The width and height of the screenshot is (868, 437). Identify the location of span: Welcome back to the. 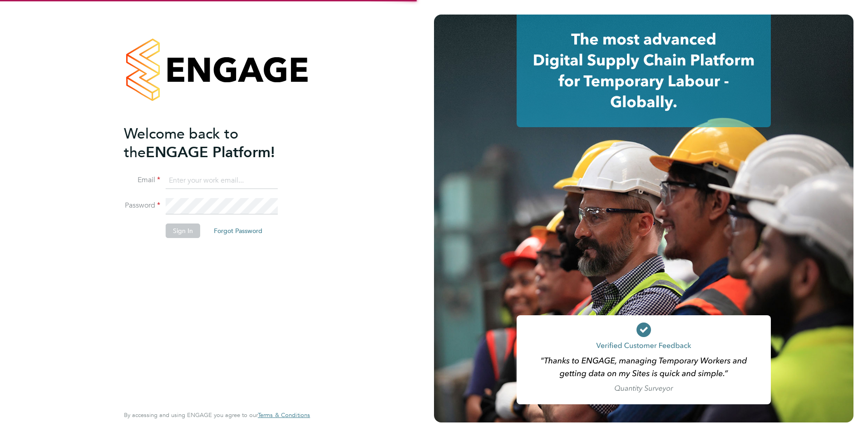
(181, 143).